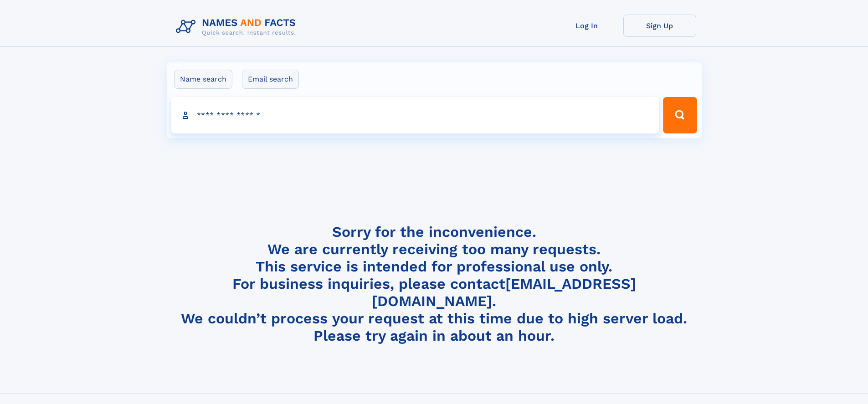 The height and width of the screenshot is (404, 868). Describe the element at coordinates (587, 25) in the screenshot. I see `a: Log In` at that location.